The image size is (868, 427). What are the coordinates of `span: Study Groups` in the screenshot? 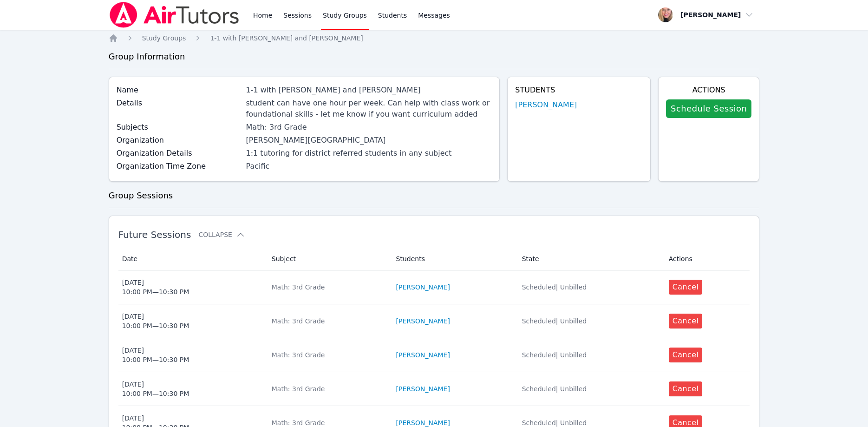 It's located at (164, 38).